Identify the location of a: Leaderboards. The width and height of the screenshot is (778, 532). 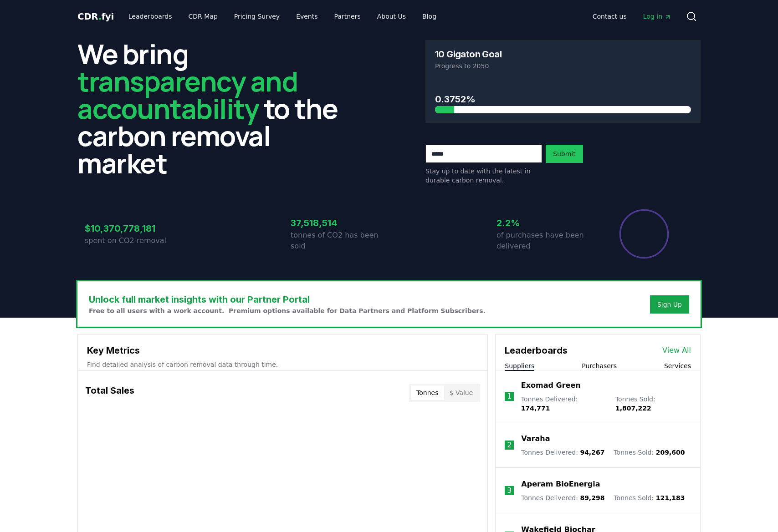
(151, 16).